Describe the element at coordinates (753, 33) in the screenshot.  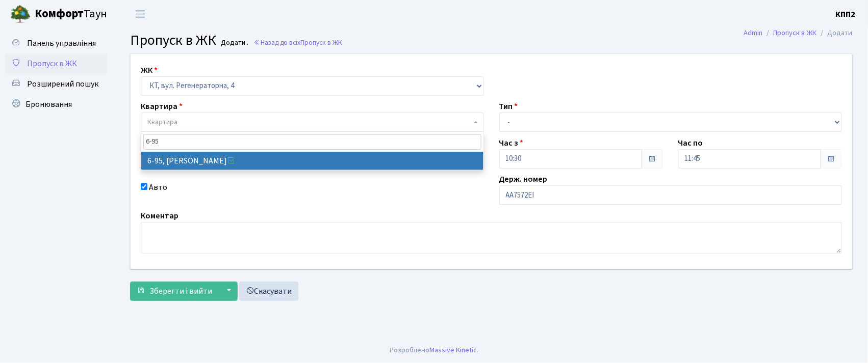
I see `a: Admin` at that location.